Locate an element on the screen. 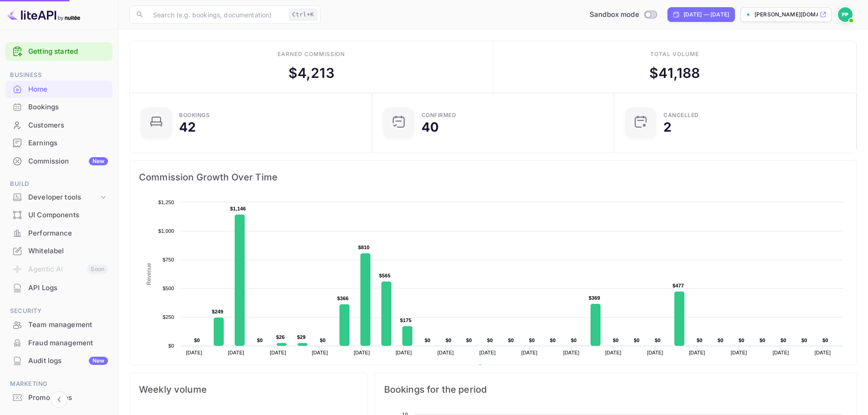 The width and height of the screenshot is (868, 415). a: Earnings is located at coordinates (58, 142).